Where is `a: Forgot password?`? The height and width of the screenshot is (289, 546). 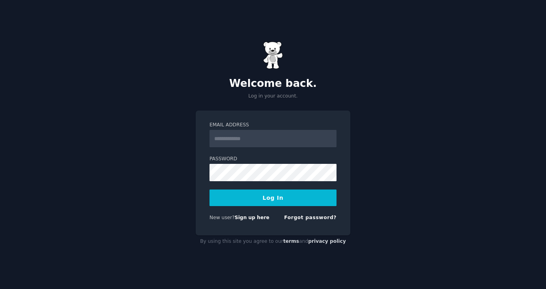
a: Forgot password? is located at coordinates (310, 218).